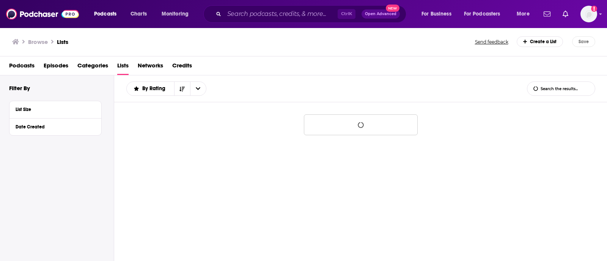 The image size is (607, 261). Describe the element at coordinates (123, 67) in the screenshot. I see `span: Lists` at that location.